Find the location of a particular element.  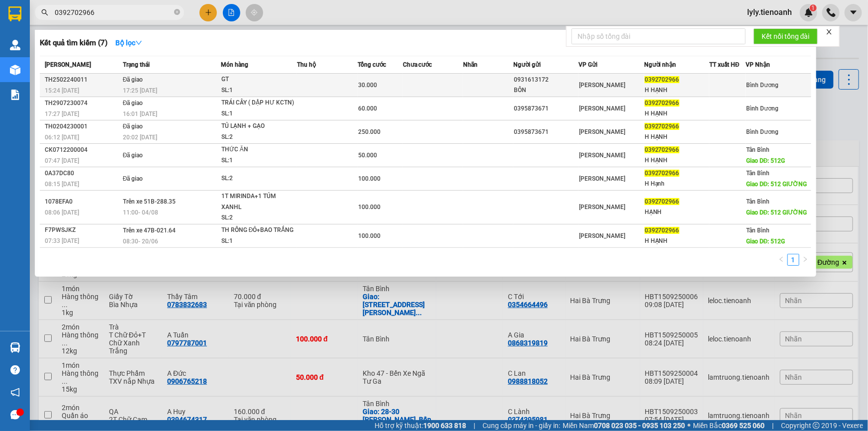

span: Chưa cước is located at coordinates (417, 65).